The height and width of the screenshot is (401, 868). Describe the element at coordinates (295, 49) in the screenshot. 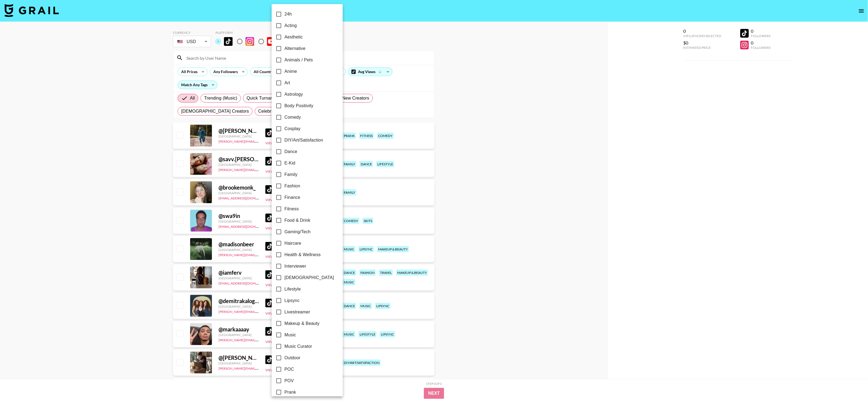

I see `span: Alternative` at that location.